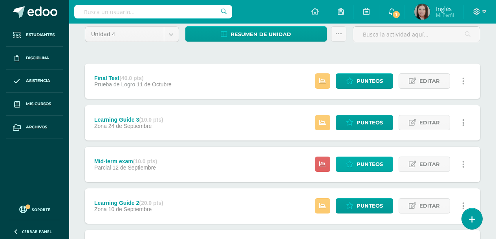 This screenshot has width=496, height=239. Describe the element at coordinates (133, 78) in the screenshot. I see `div: Final Test` at that location.